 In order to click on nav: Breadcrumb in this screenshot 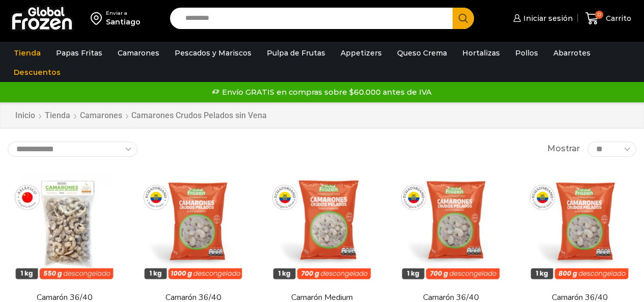, I will do `click(141, 116)`.